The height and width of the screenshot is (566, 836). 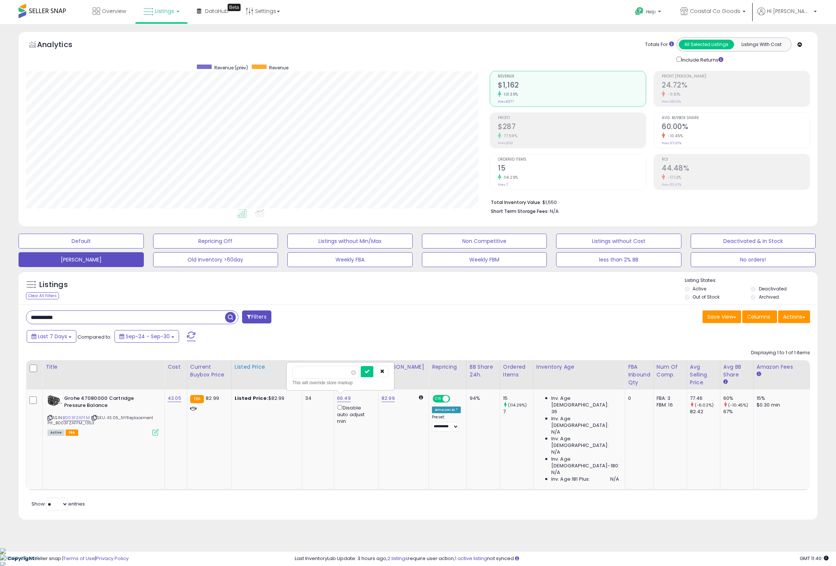 What do you see at coordinates (520, 211) in the screenshot?
I see `b: Short Term Storage Fees:` at bounding box center [520, 211].